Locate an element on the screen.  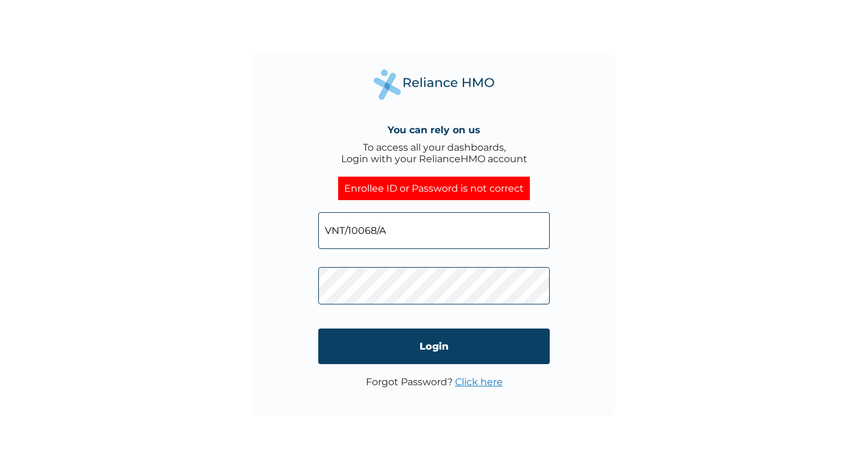
input: Login is located at coordinates (434, 346).